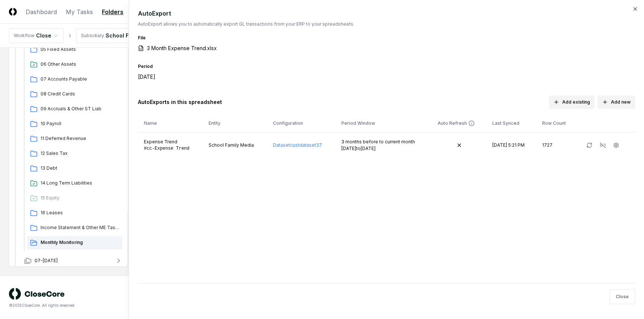  I want to click on th: Last Synced, so click(511, 123).